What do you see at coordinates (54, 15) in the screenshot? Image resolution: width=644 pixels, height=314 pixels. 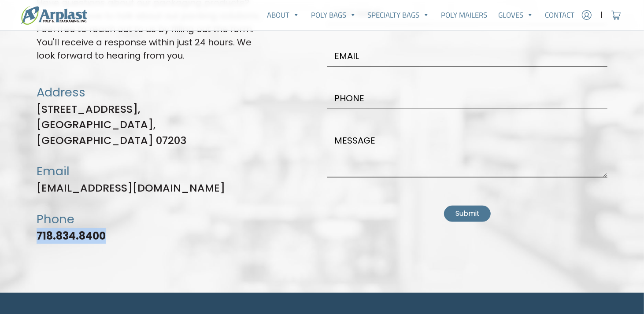 I see `img: logo` at bounding box center [54, 15].